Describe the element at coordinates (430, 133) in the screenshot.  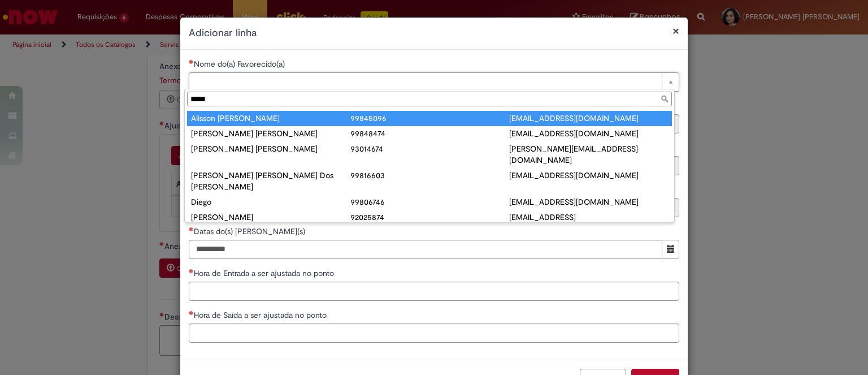
I see `div: 99848474` at that location.